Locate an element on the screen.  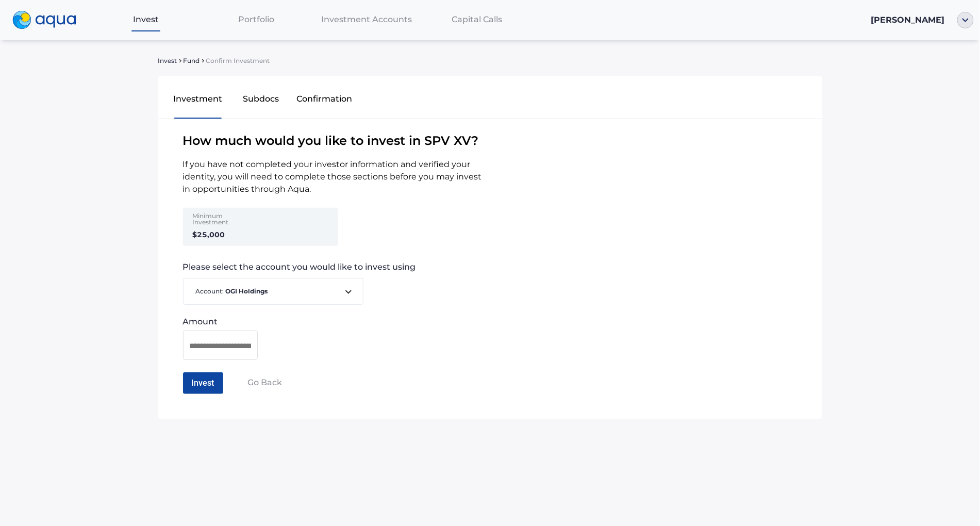
div: Minimum Investment is located at coordinates (226, 220).